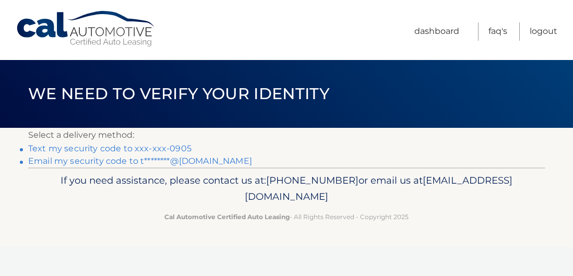  Describe the element at coordinates (286, 189) in the screenshot. I see `p: If you need assistance, please contact us at: or email us at` at that location.